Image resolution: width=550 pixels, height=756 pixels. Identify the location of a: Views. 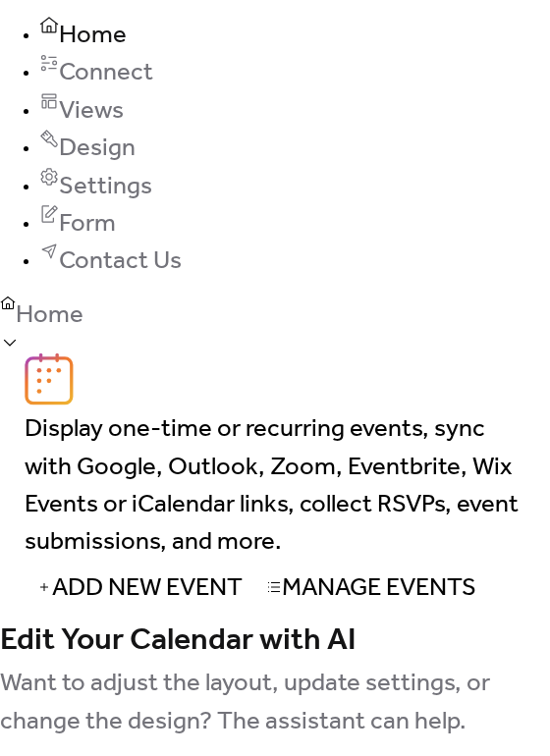
(82, 110).